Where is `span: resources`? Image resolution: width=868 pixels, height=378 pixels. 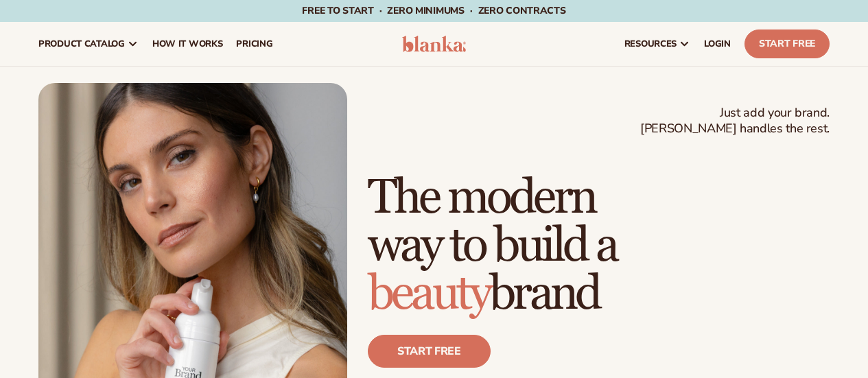
span: resources is located at coordinates (650, 44).